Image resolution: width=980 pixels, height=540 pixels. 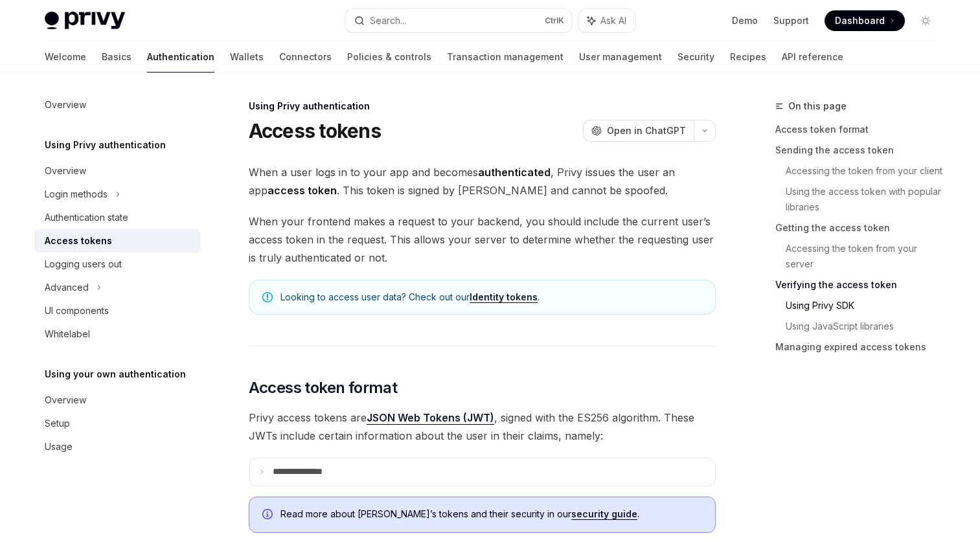 What do you see at coordinates (67, 335) in the screenshot?
I see `div: Whitelabel` at bounding box center [67, 335].